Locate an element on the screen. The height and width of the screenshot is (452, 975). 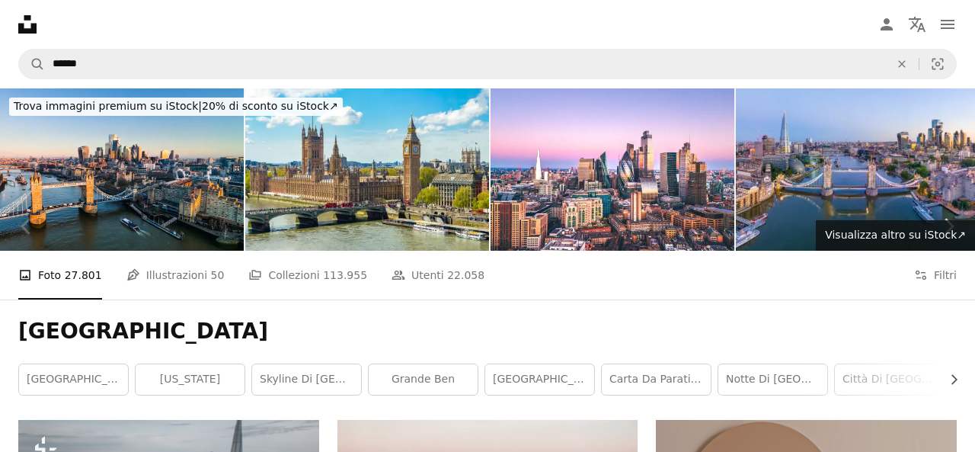
button: Elimina is located at coordinates (902, 64).